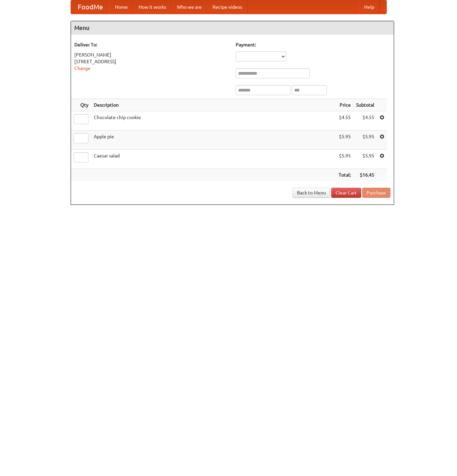  Describe the element at coordinates (344, 175) in the screenshot. I see `th: Total:` at that location.